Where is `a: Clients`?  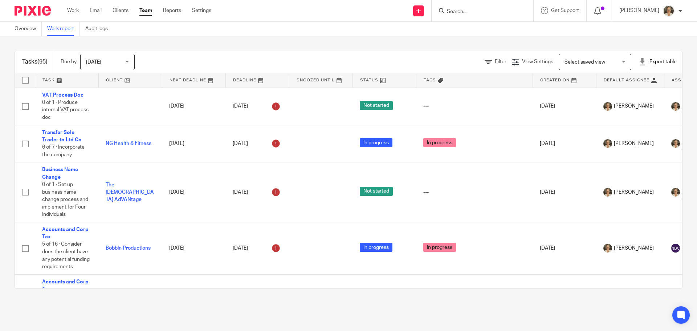 a: Clients is located at coordinates (120, 11).